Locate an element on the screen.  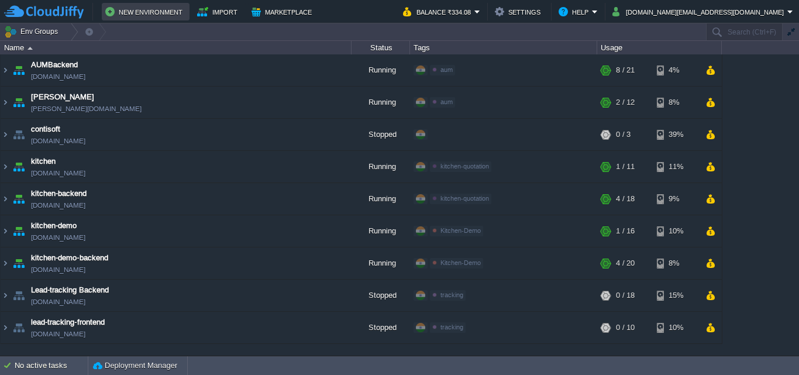
a: kitchen-demo is located at coordinates (54, 226).